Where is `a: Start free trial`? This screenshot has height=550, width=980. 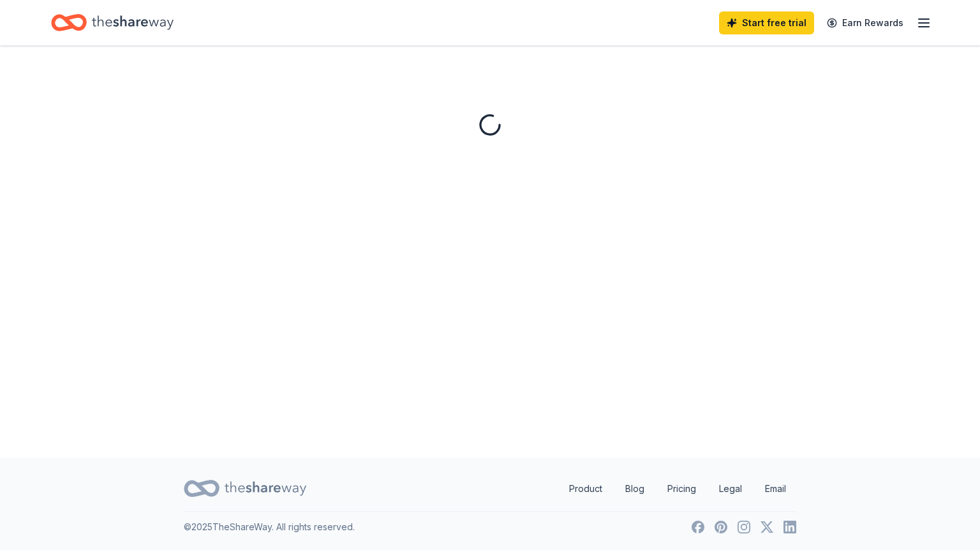 a: Start free trial is located at coordinates (766, 23).